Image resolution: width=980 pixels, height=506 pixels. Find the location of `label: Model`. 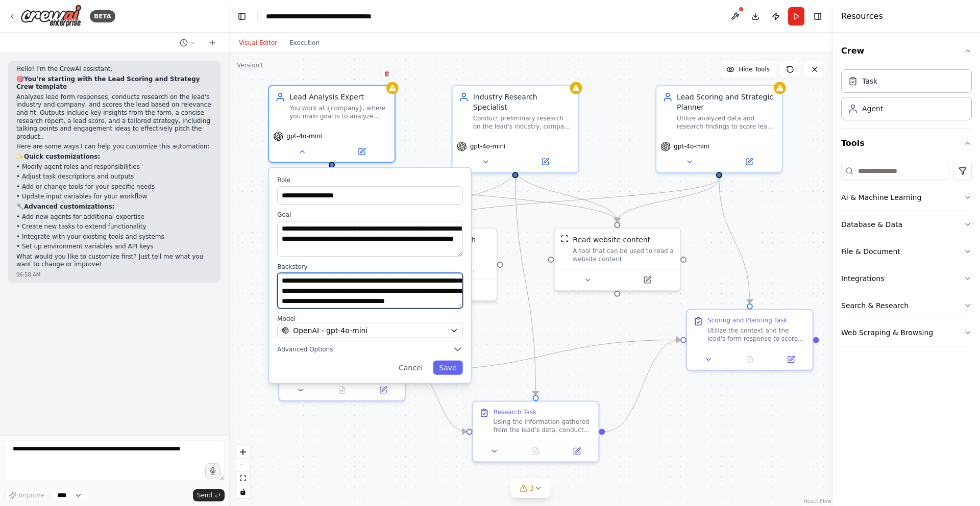

label: Model is located at coordinates (370, 319).